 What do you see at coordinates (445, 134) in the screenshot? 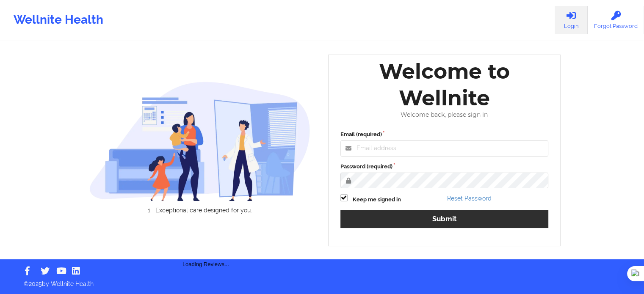
I see `label: Email (required)` at bounding box center [445, 134].